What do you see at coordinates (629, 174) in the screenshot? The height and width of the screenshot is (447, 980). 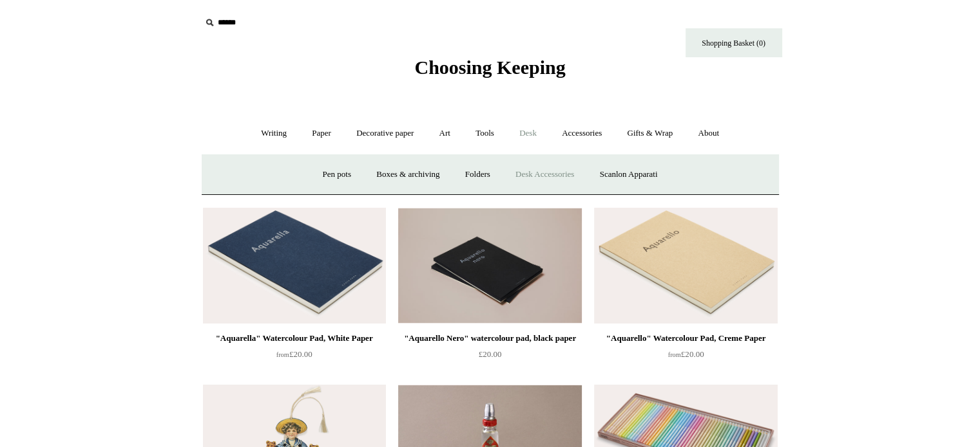 I see `a: Scanlon Apparati` at bounding box center [629, 174].